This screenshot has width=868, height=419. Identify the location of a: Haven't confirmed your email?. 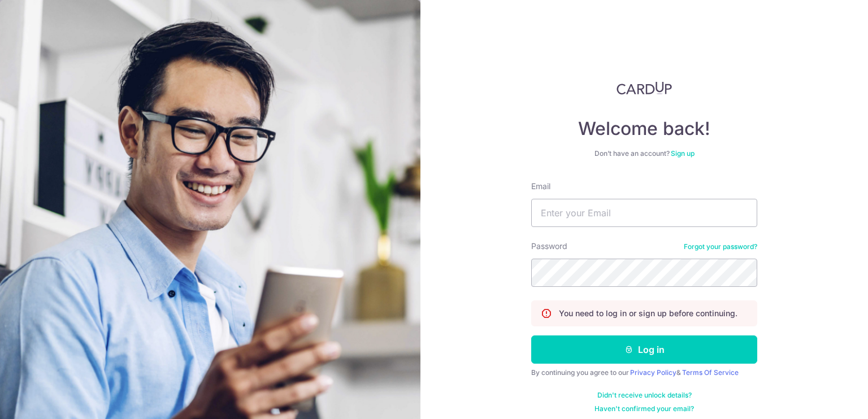
(644, 408).